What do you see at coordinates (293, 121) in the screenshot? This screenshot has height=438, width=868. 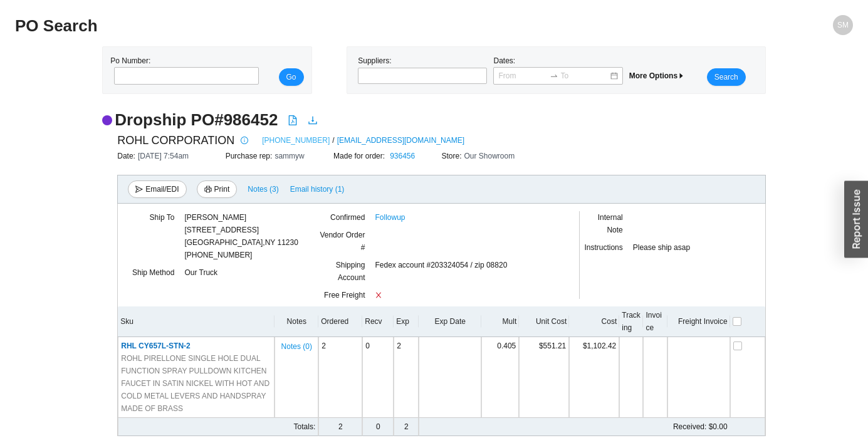 I see `span: file-pdf` at bounding box center [293, 121].